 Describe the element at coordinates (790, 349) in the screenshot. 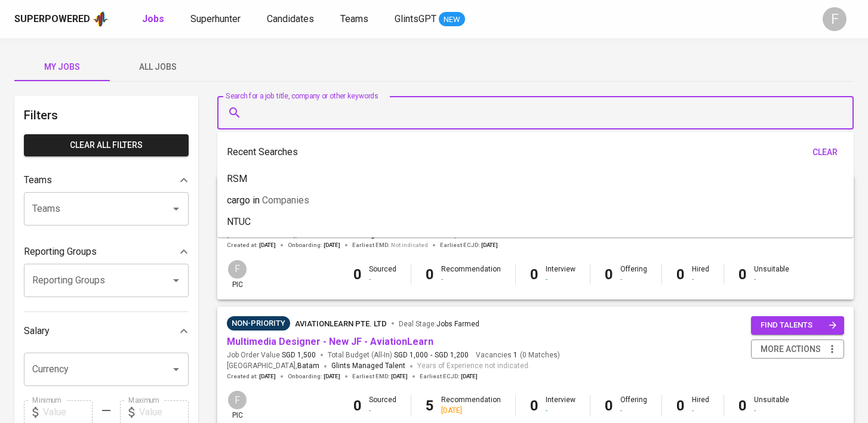

I see `span: more actions` at that location.